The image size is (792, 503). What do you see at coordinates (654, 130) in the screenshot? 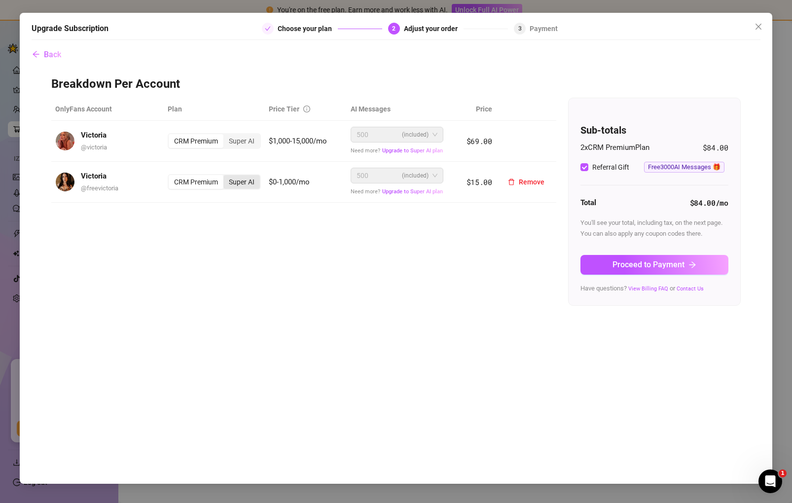
I see `h4: Sub-totals` at bounding box center [654, 130].